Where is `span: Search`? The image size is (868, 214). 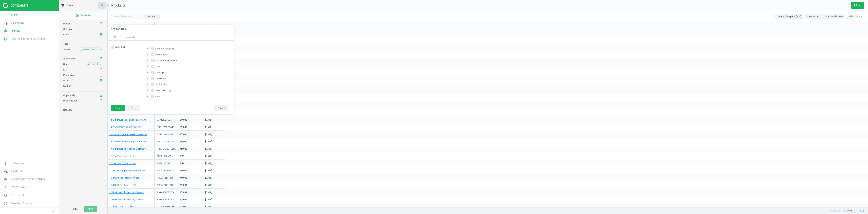
span: Search is located at coordinates (15, 15).